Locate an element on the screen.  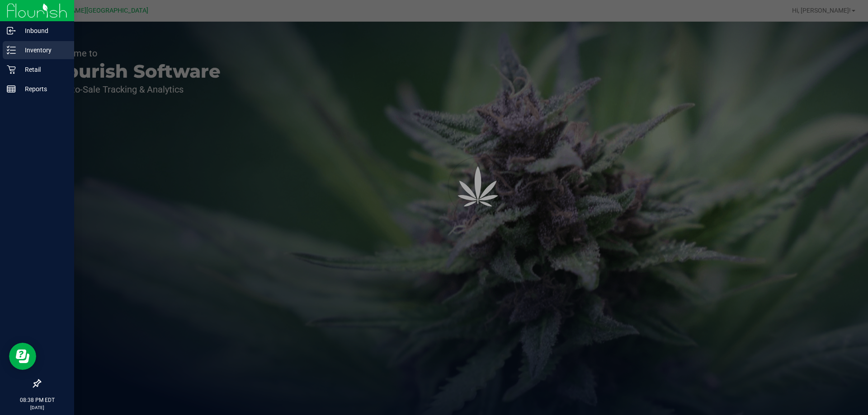
p: Retail is located at coordinates (43, 69).